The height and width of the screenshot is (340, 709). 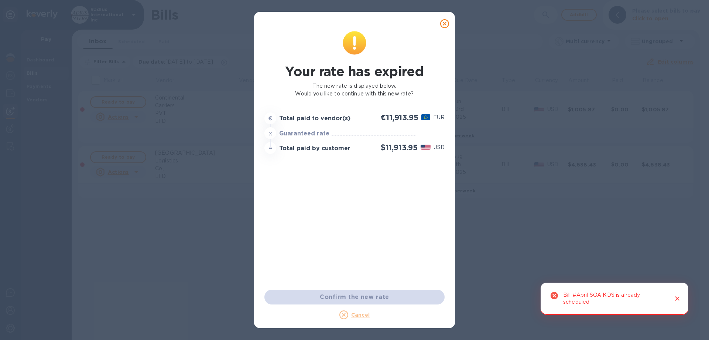 What do you see at coordinates (315, 118) in the screenshot?
I see `h3: Total paid to vendor(s)` at bounding box center [315, 118].